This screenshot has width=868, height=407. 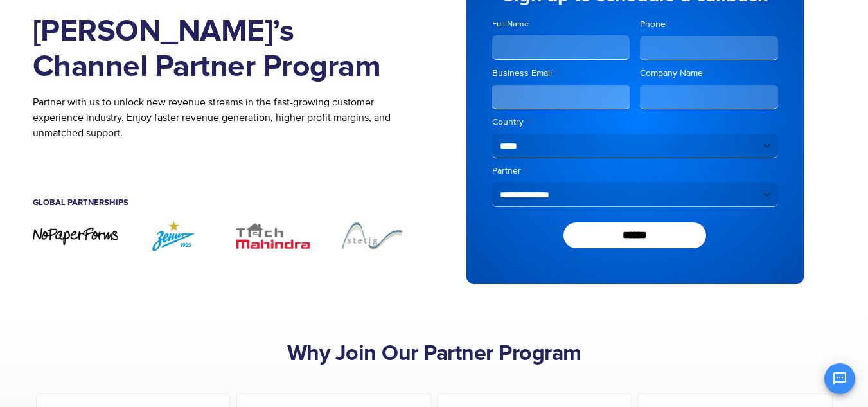 What do you see at coordinates (561, 24) in the screenshot?
I see `label: Full Name` at bounding box center [561, 24].